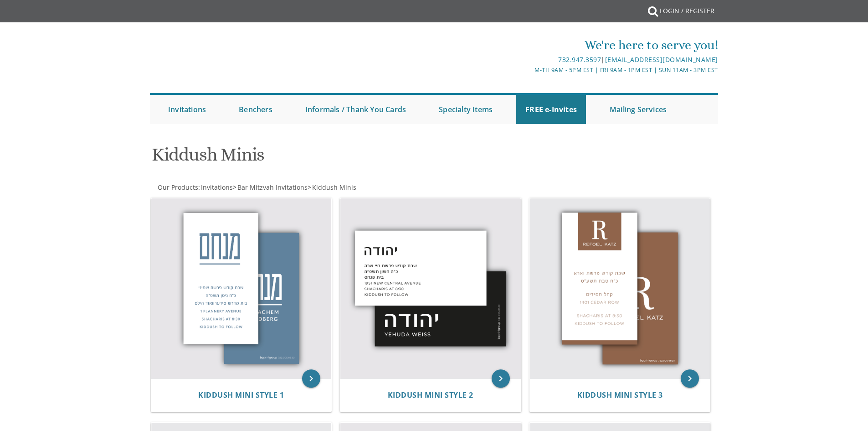 The image size is (868, 431). Describe the element at coordinates (551, 109) in the screenshot. I see `a: FREE e-Invites` at that location.